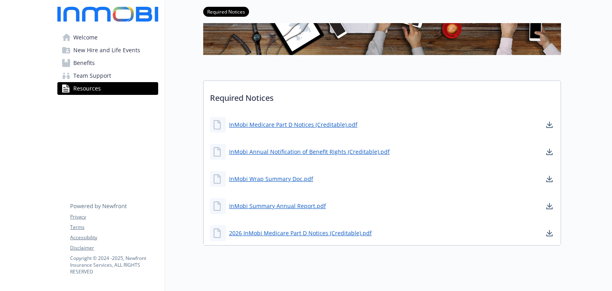  I want to click on span: Benefits, so click(84, 63).